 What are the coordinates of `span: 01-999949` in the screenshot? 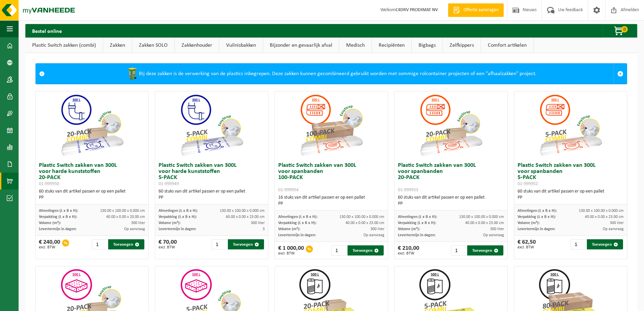 It's located at (169, 183).